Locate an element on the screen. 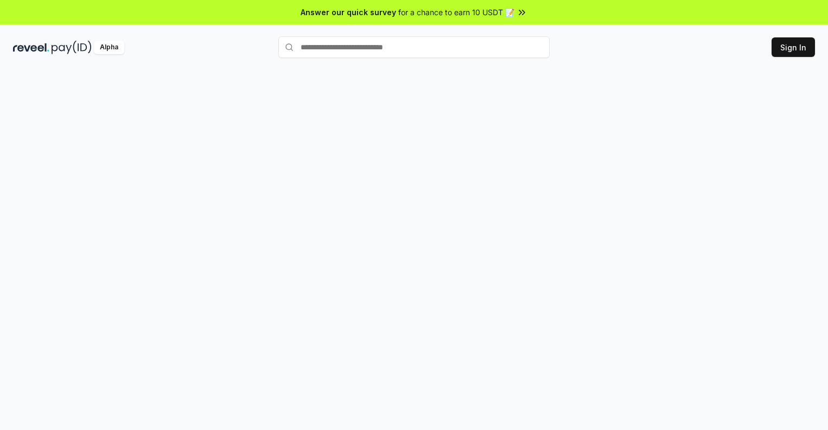 The width and height of the screenshot is (828, 430). span: for a chance to earn 10 USDT 📝 is located at coordinates (456, 12).